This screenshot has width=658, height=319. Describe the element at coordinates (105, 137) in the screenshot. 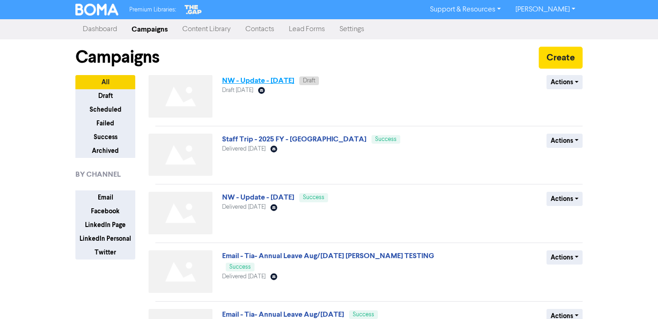

I see `button: Success` at that location.